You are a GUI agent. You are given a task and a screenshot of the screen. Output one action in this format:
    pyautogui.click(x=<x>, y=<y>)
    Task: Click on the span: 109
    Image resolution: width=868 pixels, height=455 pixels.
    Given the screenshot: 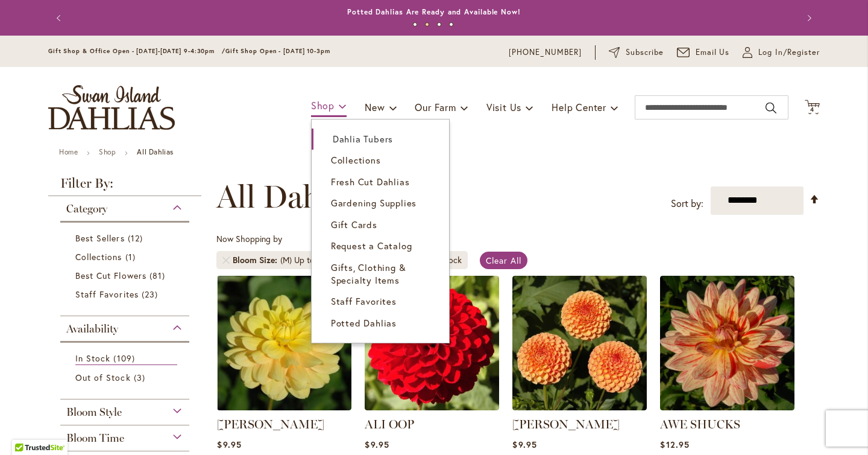 What is the action you would take?
    pyautogui.click(x=125, y=358)
    